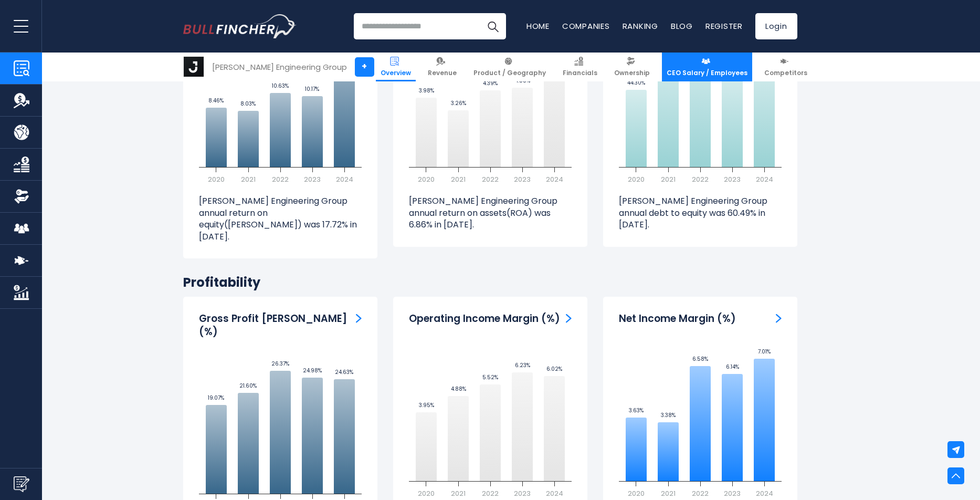 The image size is (980, 500). Describe the element at coordinates (425, 90) in the screenshot. I see `text: 3.98%` at that location.